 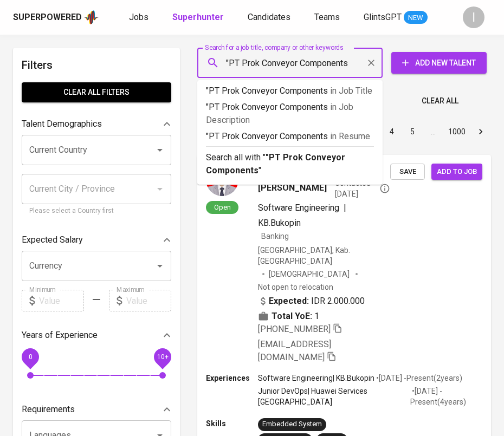 I want to click on a: Teams, so click(x=328, y=18).